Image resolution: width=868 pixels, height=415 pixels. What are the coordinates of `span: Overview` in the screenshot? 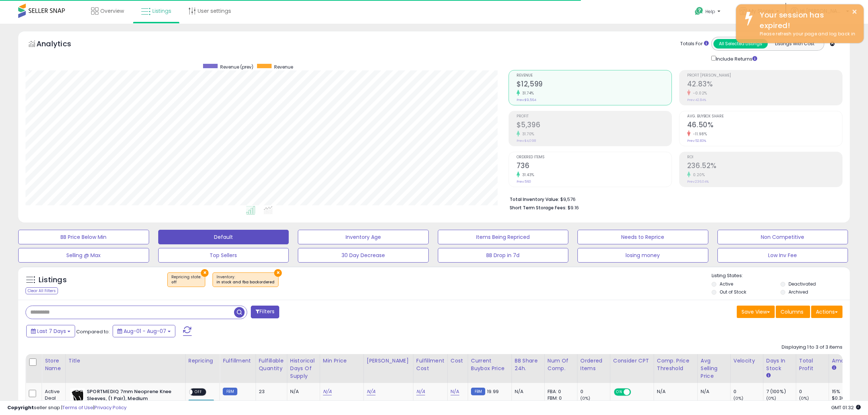 It's located at (112, 11).